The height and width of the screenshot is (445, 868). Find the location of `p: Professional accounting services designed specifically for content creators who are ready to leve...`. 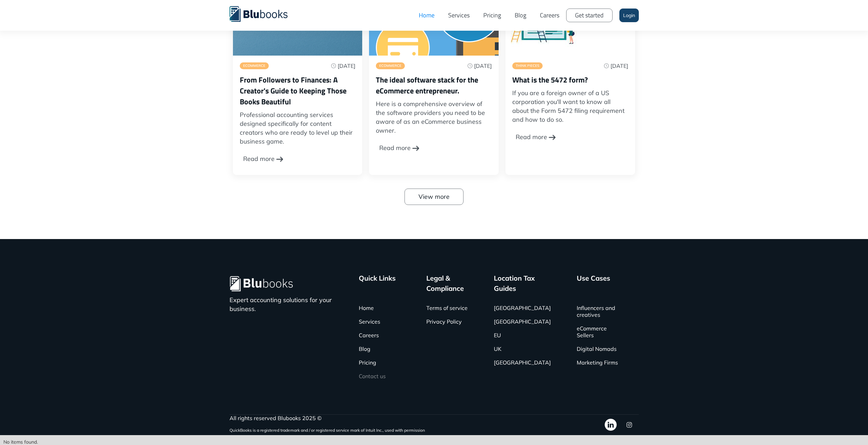

p: Professional accounting services designed specifically for content creators who are ready to leve... is located at coordinates (298, 128).